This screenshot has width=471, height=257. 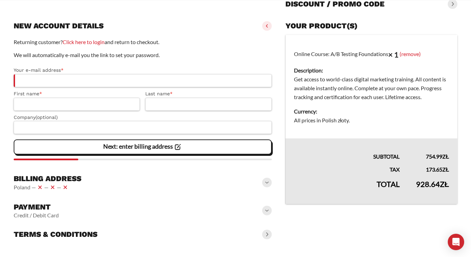 What do you see at coordinates (48, 179) in the screenshot?
I see `h3: Billing address` at bounding box center [48, 179].